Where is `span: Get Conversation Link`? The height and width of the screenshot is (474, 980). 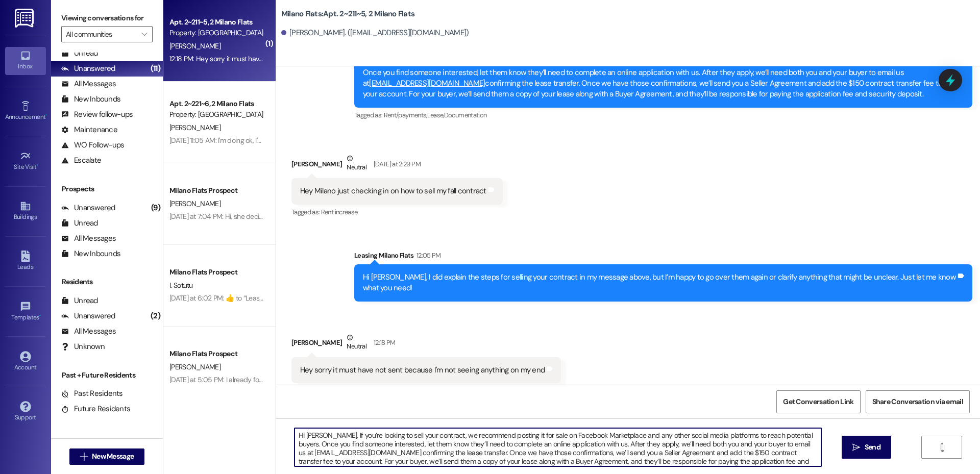
span: Get Conversation Link is located at coordinates (818, 401).